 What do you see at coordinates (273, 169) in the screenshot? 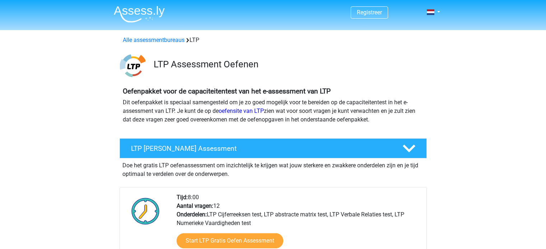
I see `div: Doe het gratis LTP oefenassessment om inzichtelijk te krijgen wat jouw sterkere en zwakkere onder...` at bounding box center [273, 169].